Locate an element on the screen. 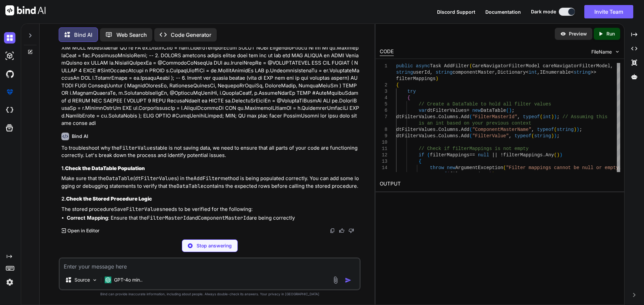 The width and height of the screenshot is (644, 305). span: throw is located at coordinates (437, 168).